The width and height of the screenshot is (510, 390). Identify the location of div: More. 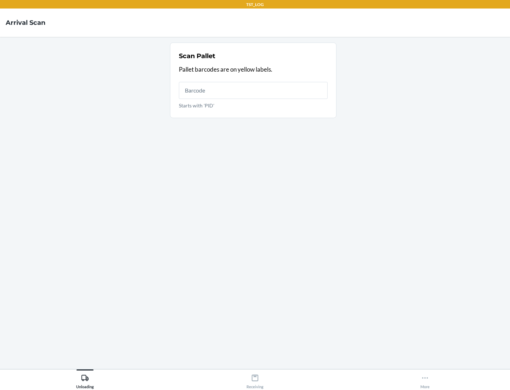
(425, 380).